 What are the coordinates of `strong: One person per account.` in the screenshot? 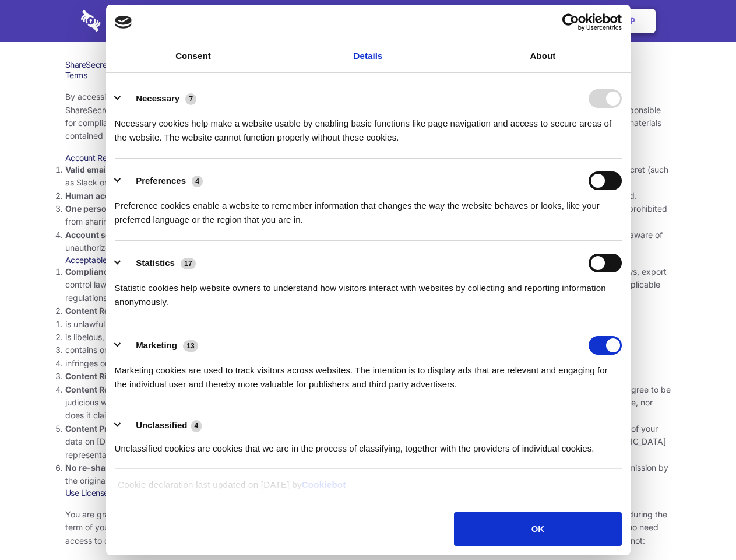 It's located at (115, 208).